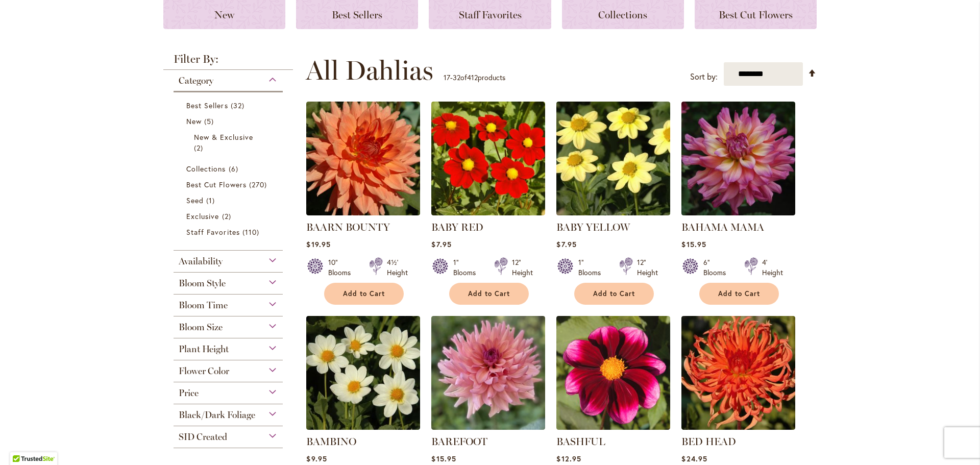 The image size is (980, 465). Describe the element at coordinates (475, 78) in the screenshot. I see `p: - of products` at that location.